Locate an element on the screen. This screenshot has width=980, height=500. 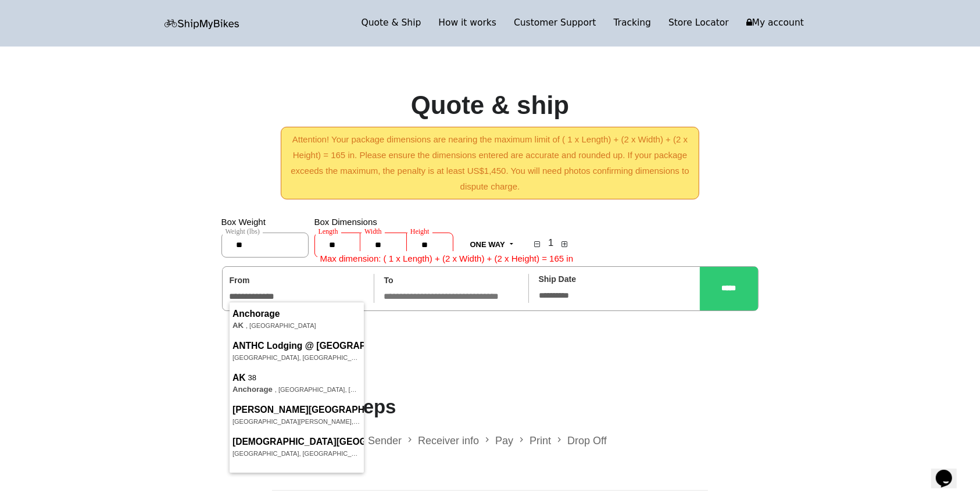
a: Store Locator is located at coordinates (698, 23).